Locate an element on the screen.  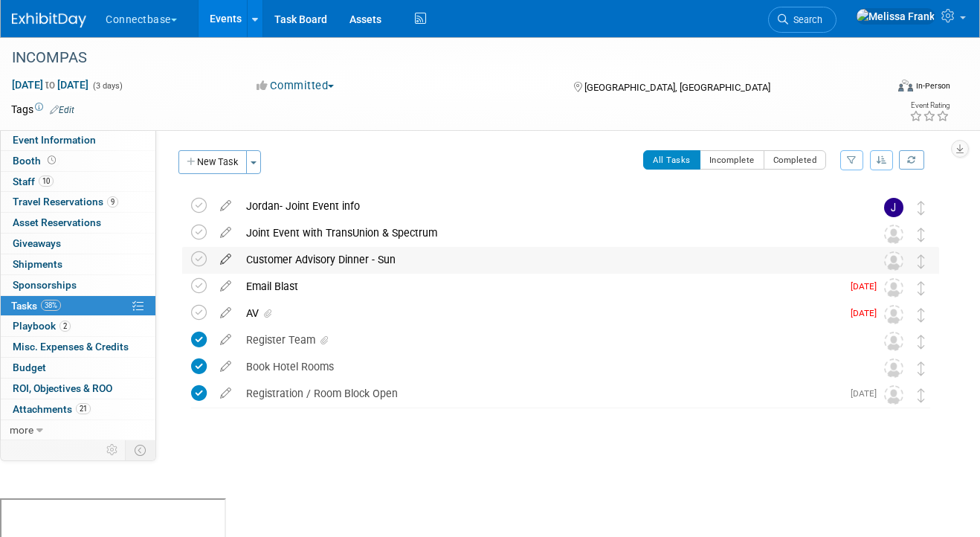
img: Format-Inperson.png is located at coordinates (906, 86).